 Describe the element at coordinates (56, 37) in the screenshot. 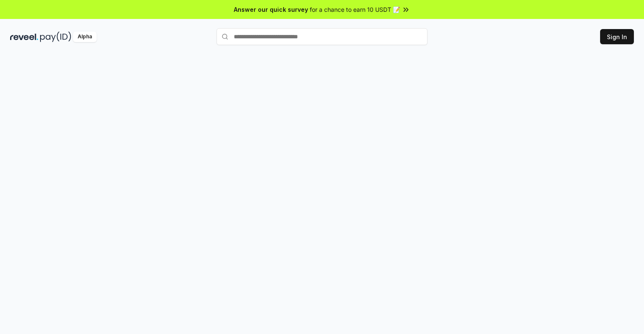

I see `img: pay_id` at that location.